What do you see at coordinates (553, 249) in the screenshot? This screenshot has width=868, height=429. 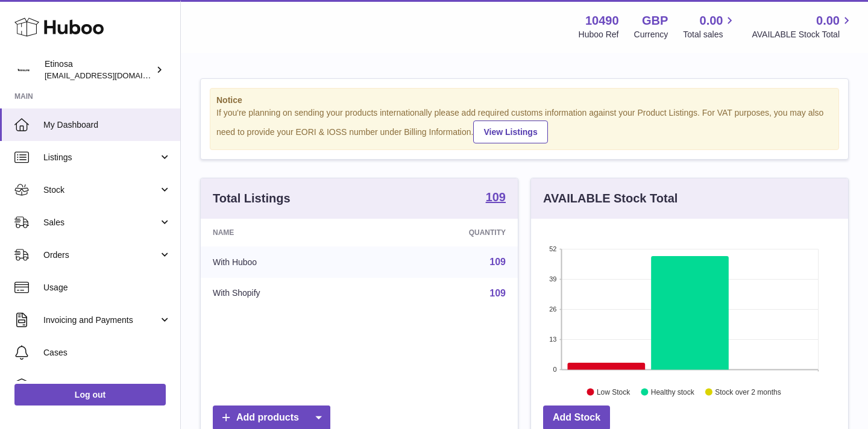 I see `text: 52` at bounding box center [553, 249].